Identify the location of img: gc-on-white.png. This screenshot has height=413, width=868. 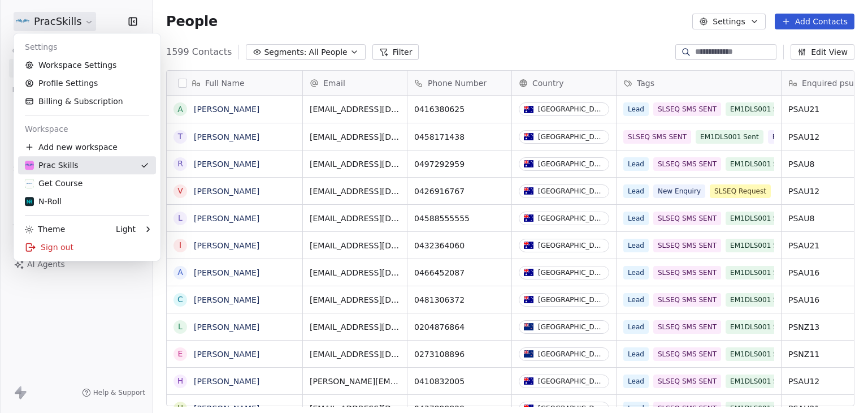
(30, 184).